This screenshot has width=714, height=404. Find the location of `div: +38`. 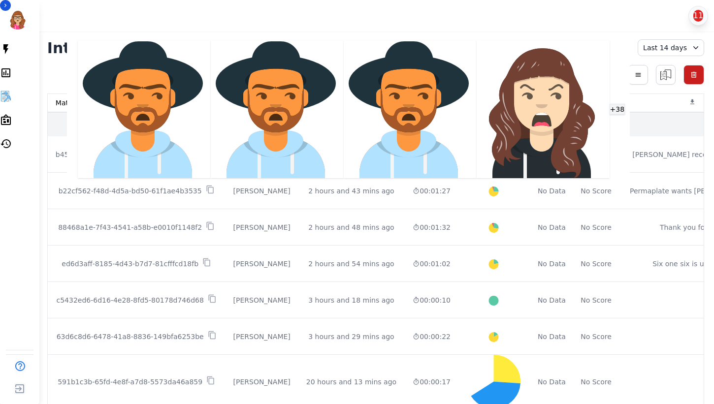

div: +38 is located at coordinates (617, 109).